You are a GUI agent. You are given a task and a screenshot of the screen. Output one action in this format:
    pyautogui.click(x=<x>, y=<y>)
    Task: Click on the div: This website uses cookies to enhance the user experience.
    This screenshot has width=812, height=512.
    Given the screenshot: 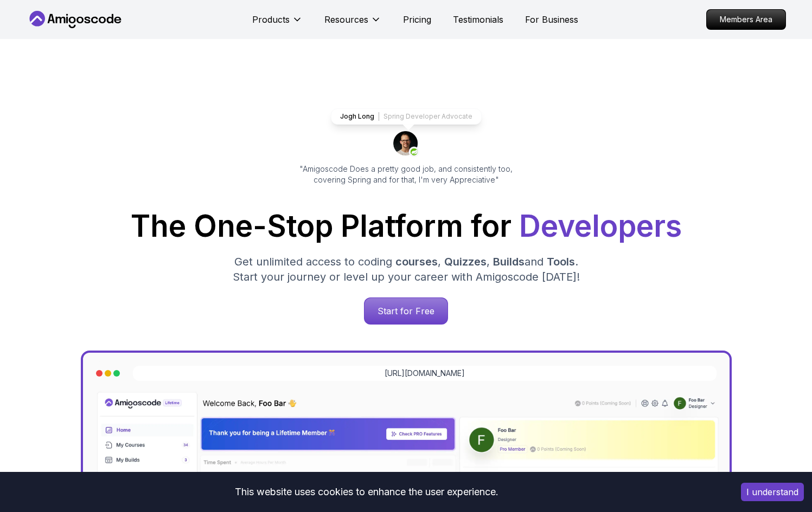 What is the action you would take?
    pyautogui.click(x=366, y=492)
    